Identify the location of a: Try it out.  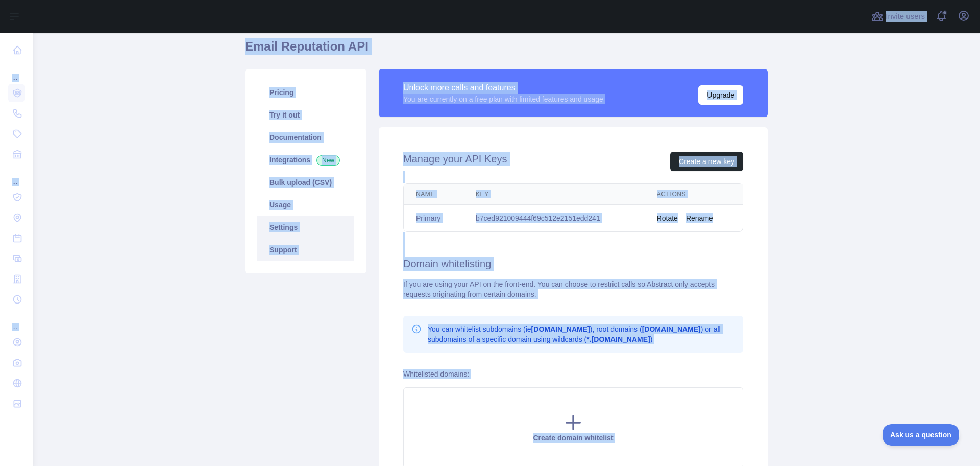
(306, 115).